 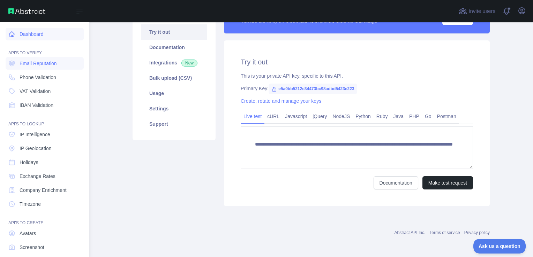 What do you see at coordinates (45, 135) in the screenshot?
I see `a: IP Intelligence` at bounding box center [45, 135].